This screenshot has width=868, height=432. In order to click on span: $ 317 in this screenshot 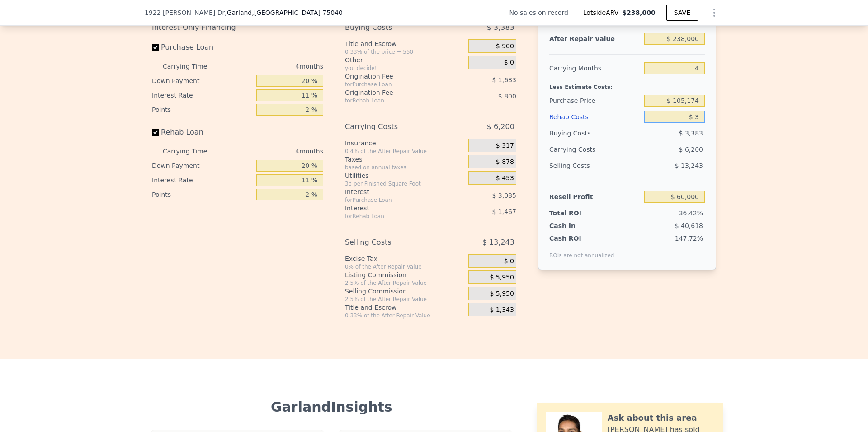, I will do `click(505, 146)`.